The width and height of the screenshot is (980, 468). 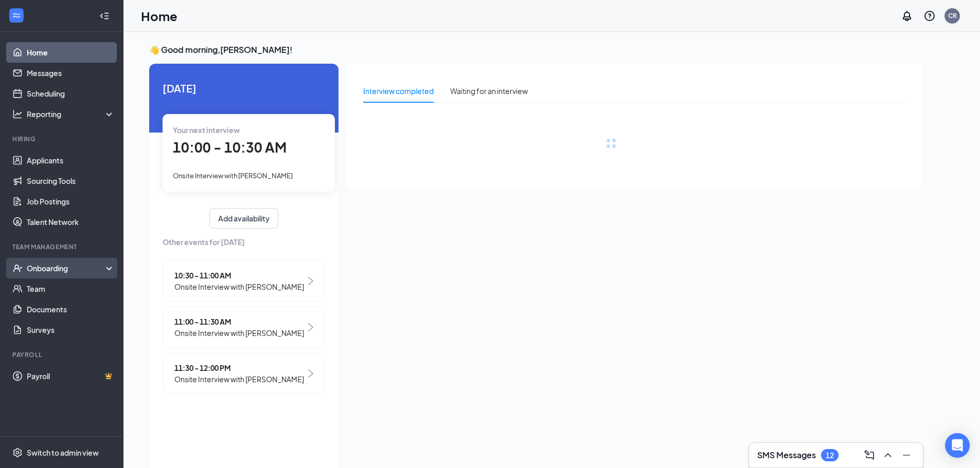 What do you see at coordinates (18, 453) in the screenshot?
I see `svg: Settings` at bounding box center [18, 453].